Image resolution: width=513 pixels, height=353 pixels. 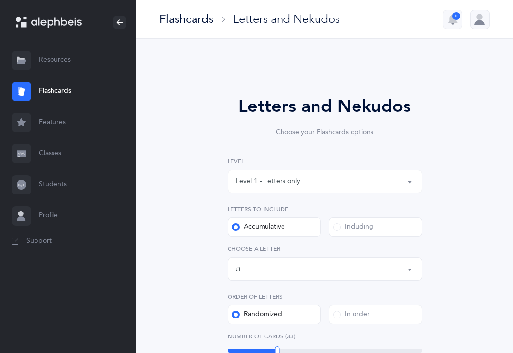 I want to click on div: Level 1 - Letters only, so click(x=268, y=181).